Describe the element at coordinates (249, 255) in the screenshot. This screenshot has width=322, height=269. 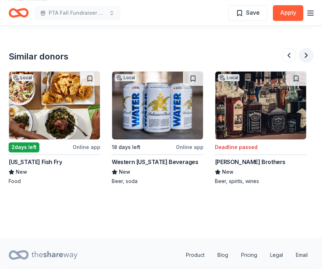
I see `a: Pricing` at that location.